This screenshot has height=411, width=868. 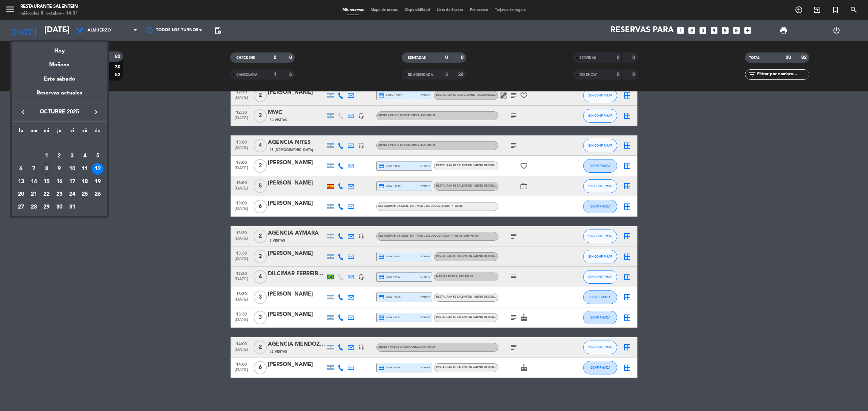 What do you see at coordinates (85, 195) in the screenshot?
I see `td: 25 de octubre de 2025` at bounding box center [85, 195].